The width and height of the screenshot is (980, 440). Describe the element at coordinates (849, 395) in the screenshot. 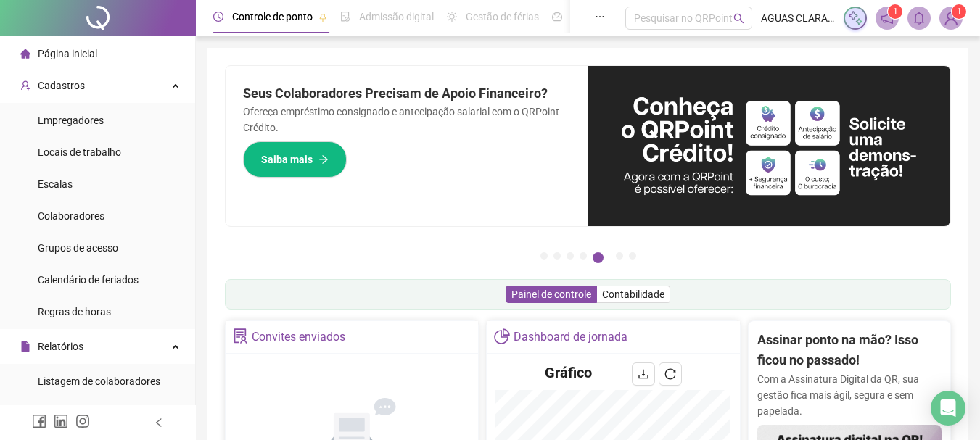

I see `p: Com a Assinatura Digital da QR, sua gestão fica mais ágil, segura e sem papelada.` at that location.